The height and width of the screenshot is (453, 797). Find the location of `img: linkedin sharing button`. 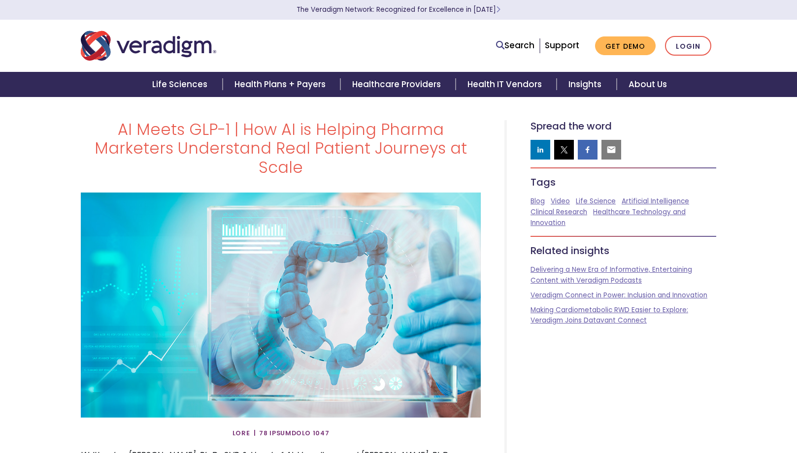

img: linkedin sharing button is located at coordinates (540, 150).